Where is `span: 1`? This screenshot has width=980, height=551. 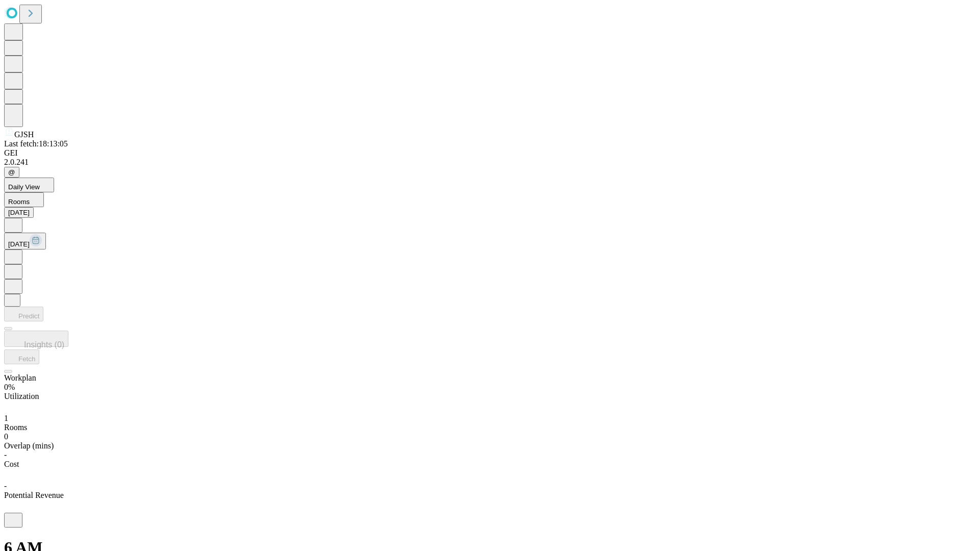 span: 1 is located at coordinates (6, 418).